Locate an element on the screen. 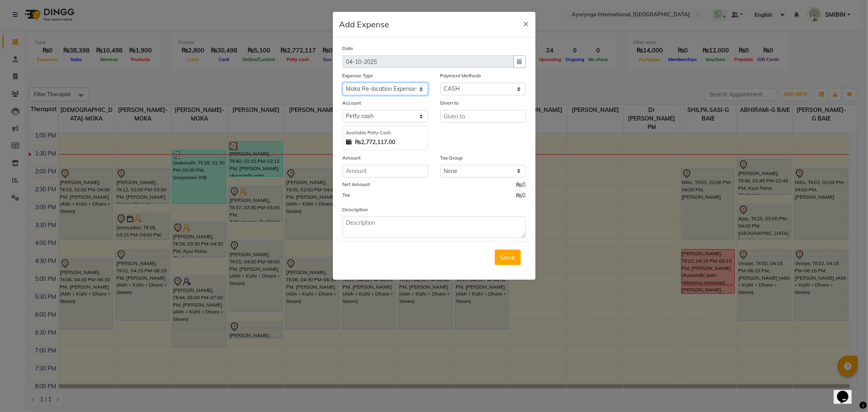 Image resolution: width=868 pixels, height=412 pixels. div: Available Petty Cash is located at coordinates (385, 132).